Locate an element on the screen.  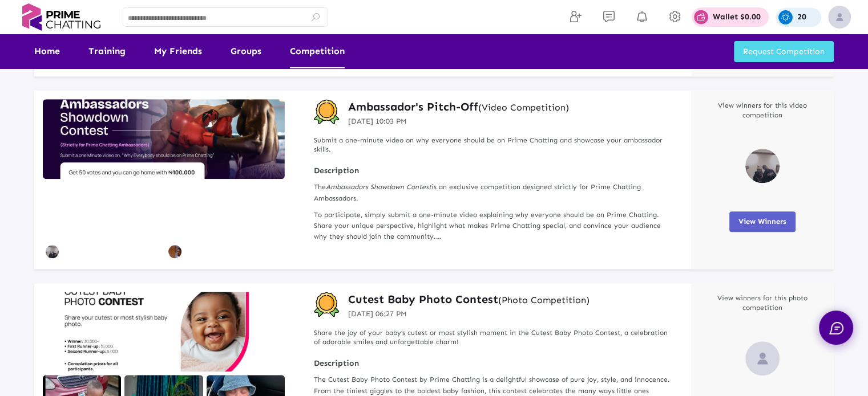
small: (Photo Competition) is located at coordinates (544, 300).